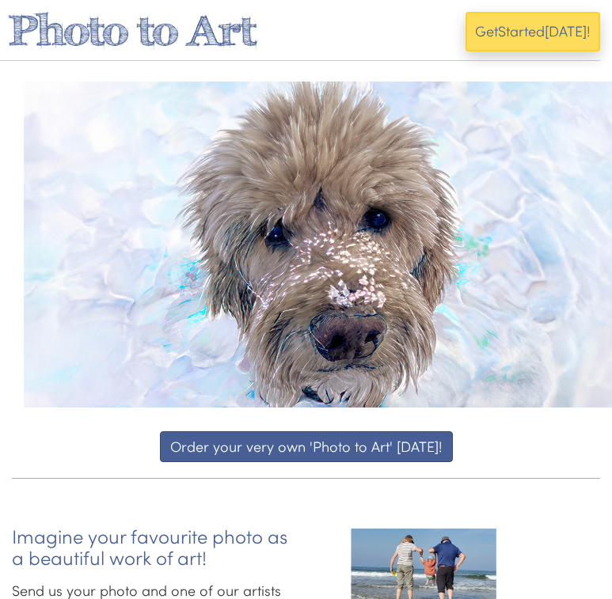 The width and height of the screenshot is (612, 599). Describe the element at coordinates (153, 547) in the screenshot. I see `h3: Imagine your favourite photo as a beautiful work of art!` at that location.